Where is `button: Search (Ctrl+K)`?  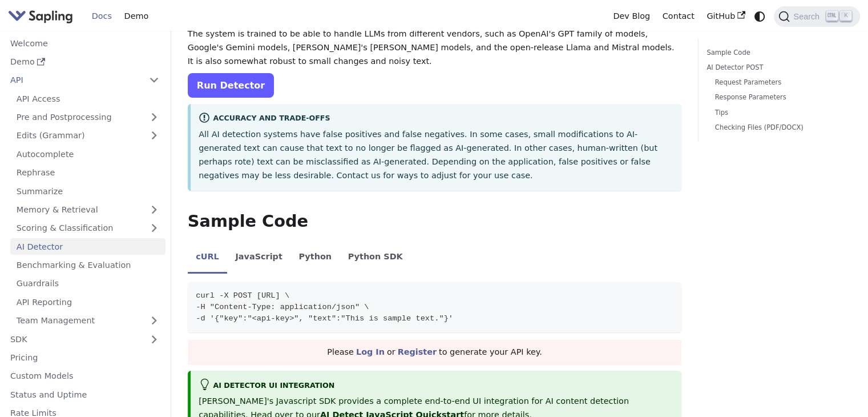
button: Search (Ctrl+K) is located at coordinates (816, 17).